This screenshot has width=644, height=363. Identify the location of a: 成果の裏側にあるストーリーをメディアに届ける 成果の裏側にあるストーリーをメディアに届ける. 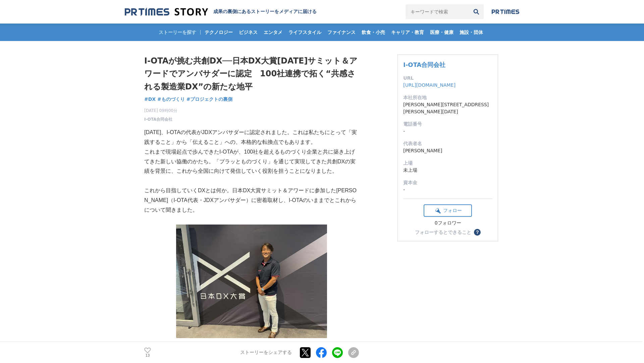
(221, 12).